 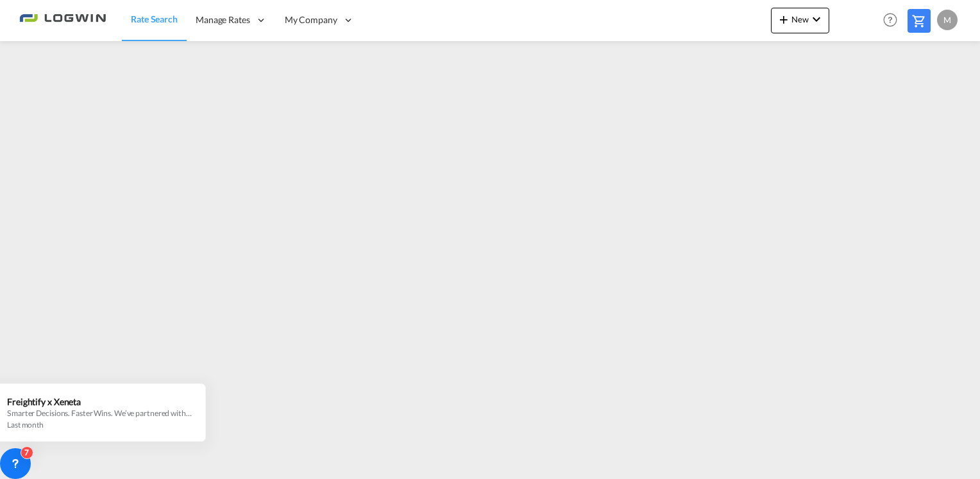 I want to click on span: Rate Search, so click(x=154, y=19).